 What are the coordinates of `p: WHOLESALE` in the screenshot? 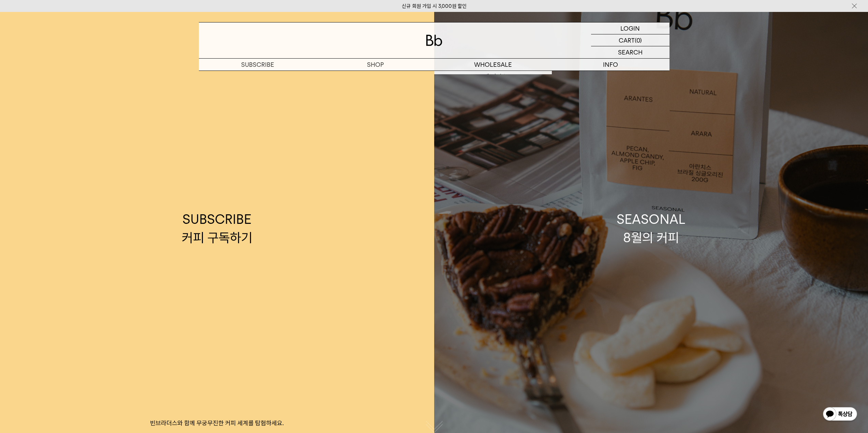 It's located at (493, 64).